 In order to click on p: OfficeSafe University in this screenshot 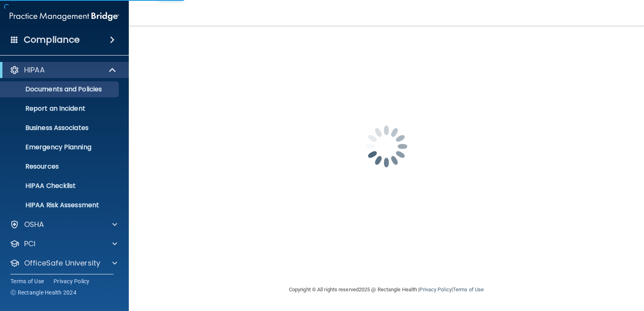, I will do `click(62, 263)`.